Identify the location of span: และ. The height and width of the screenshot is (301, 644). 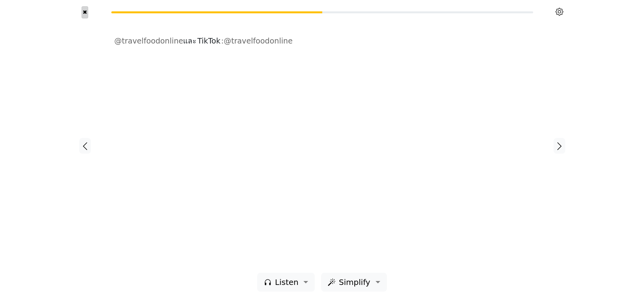
(190, 41).